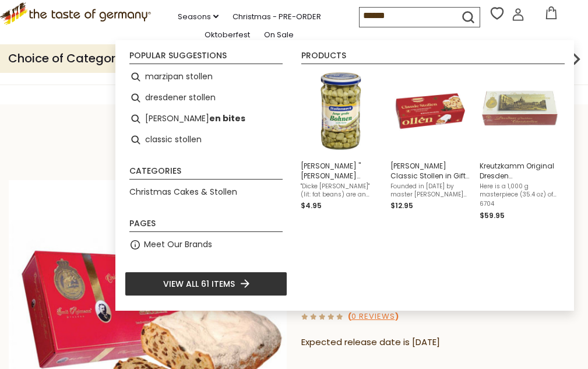  I want to click on div: Instant Search Results, so click(345, 175).